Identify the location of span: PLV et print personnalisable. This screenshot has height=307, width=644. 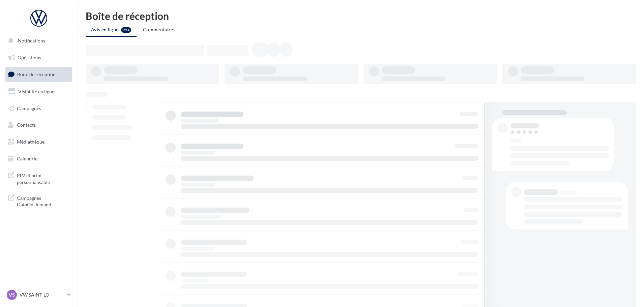
(43, 178).